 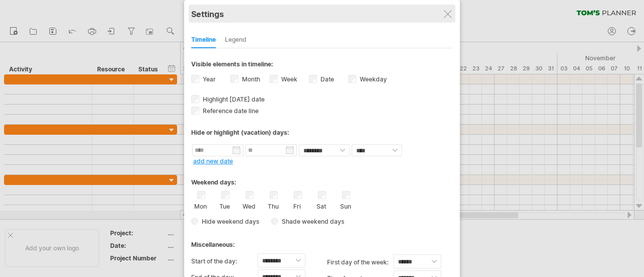 What do you see at coordinates (250, 79) in the screenshot?
I see `label: Month` at bounding box center [250, 79].